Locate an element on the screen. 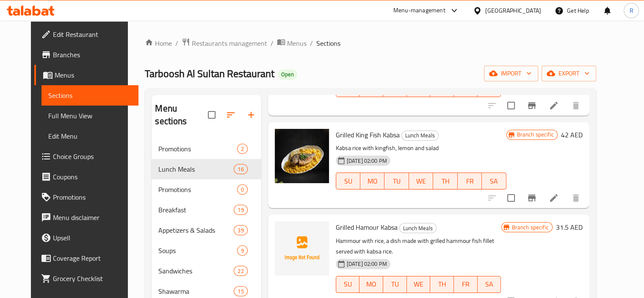 Image resolution: width=644 pixels, height=298 pixels. span: Sandwiches is located at coordinates (196, 271).